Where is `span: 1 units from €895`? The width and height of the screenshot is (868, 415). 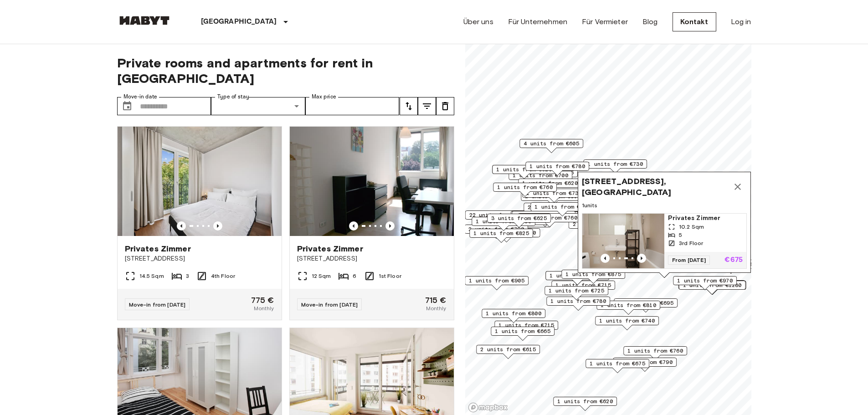 span: 1 units from €895 is located at coordinates (503, 221).